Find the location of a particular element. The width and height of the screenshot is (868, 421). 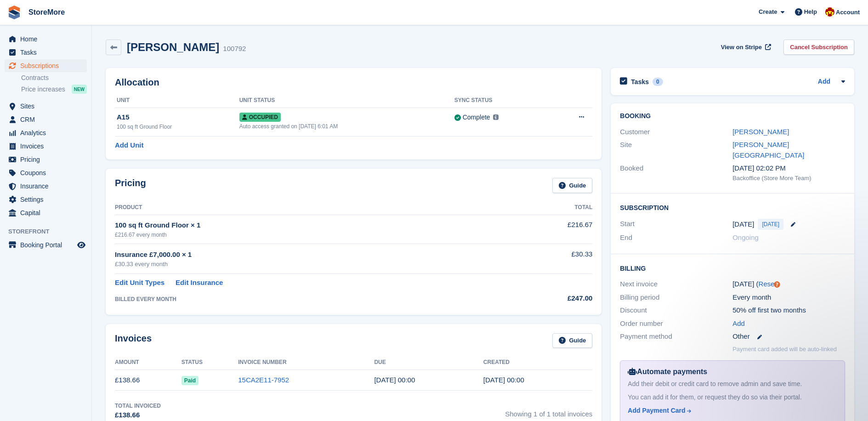

div: Order number is located at coordinates (676, 324).